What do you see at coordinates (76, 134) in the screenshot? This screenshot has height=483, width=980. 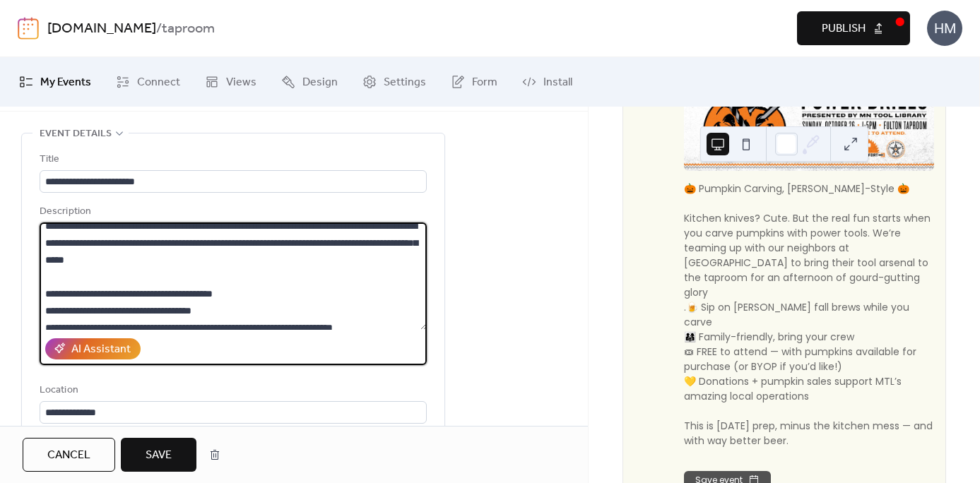 I see `span: Event details` at bounding box center [76, 134].